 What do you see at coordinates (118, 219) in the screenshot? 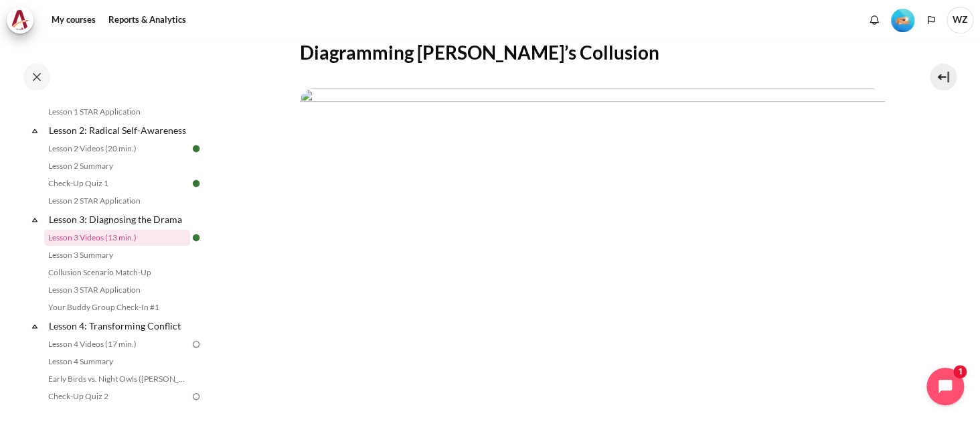
I see `a: Lesson 3: Diagnosing the Drama` at bounding box center [118, 219].